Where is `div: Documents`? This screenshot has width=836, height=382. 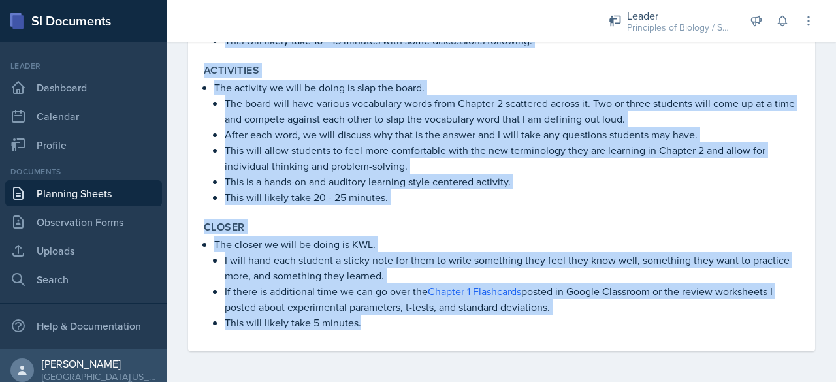
div: Documents is located at coordinates (84, 172).